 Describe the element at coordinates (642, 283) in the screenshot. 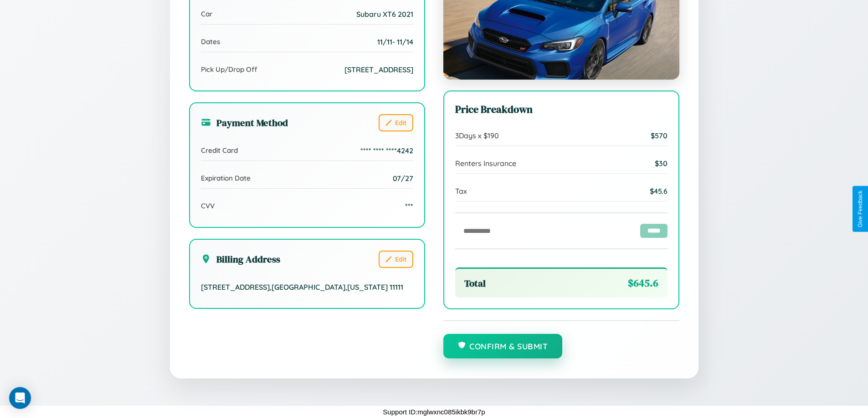

I see `span: $ 645.6` at that location.